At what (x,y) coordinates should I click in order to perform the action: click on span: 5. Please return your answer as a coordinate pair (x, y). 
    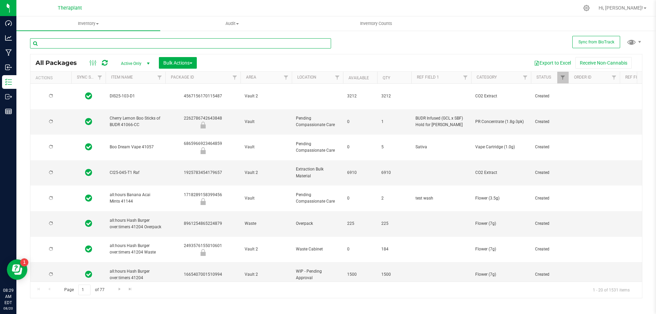
    Looking at the image, I should click on (394, 147).